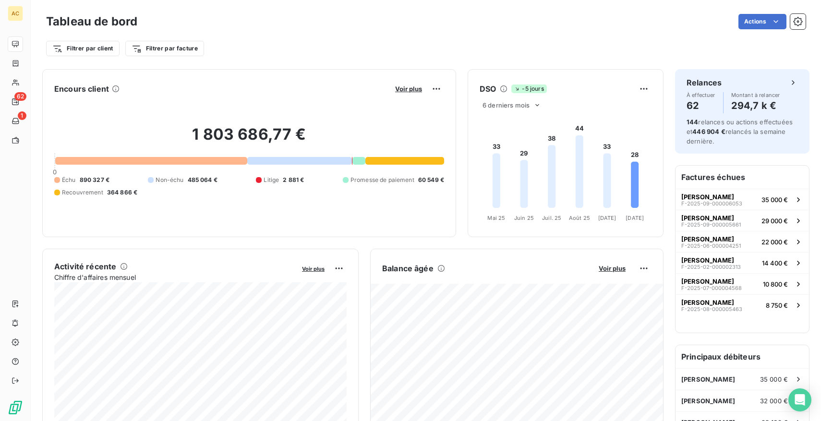 The image size is (821, 421). What do you see at coordinates (203, 180) in the screenshot?
I see `span: 485 064 €` at bounding box center [203, 180].